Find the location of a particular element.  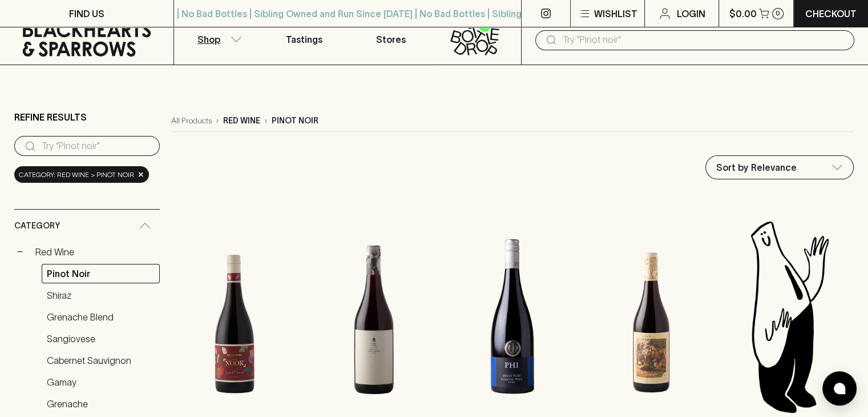

a: Gamay is located at coordinates (100, 382).